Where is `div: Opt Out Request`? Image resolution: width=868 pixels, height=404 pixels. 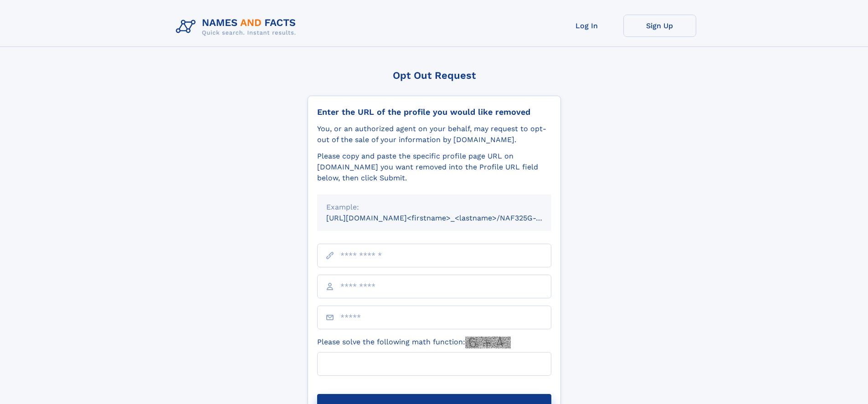 div: Opt Out Request is located at coordinates (434, 75).